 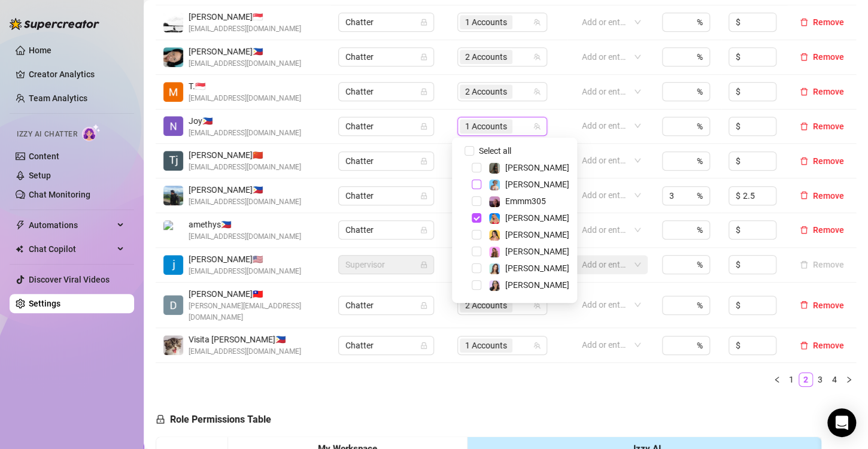 I want to click on li: 3, so click(x=820, y=380).